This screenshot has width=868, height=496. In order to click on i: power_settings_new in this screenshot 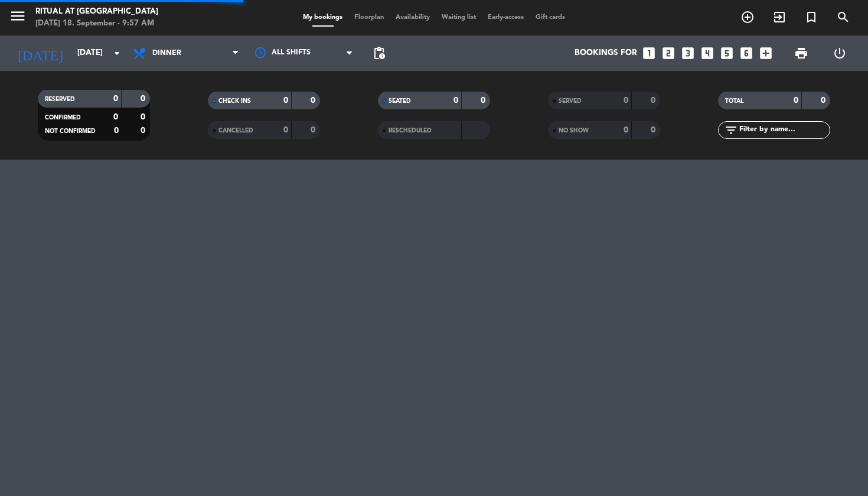, I will do `click(840, 53)`.